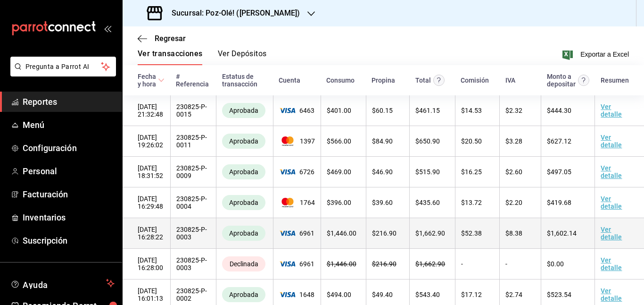  I want to click on span: $ 515.90, so click(428, 172).